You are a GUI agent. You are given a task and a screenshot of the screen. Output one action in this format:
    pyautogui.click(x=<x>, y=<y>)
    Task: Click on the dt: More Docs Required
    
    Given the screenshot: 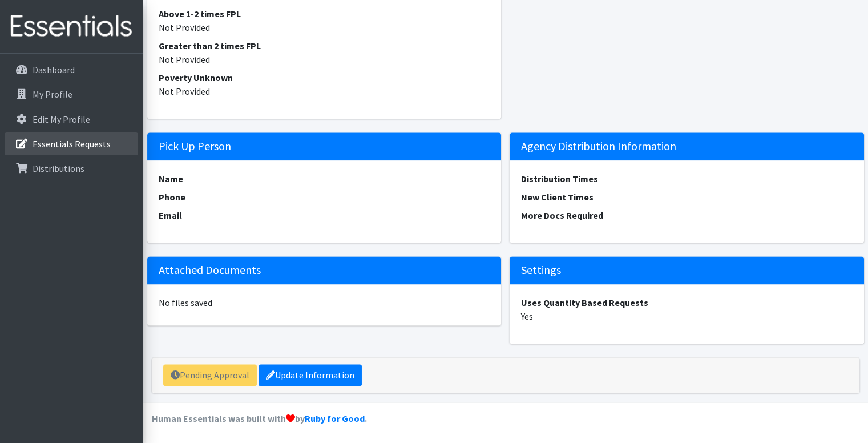 What is the action you would take?
    pyautogui.click(x=687, y=215)
    